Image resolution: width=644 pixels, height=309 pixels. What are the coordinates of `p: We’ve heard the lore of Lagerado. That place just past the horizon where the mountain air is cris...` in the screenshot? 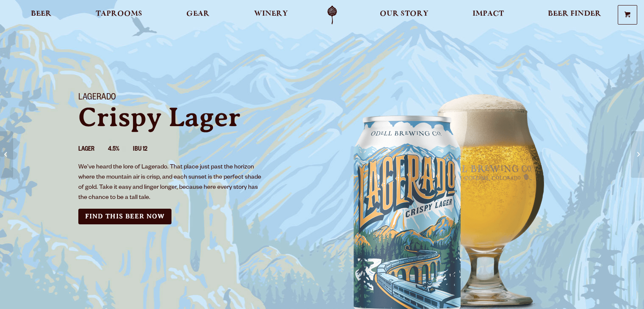 It's located at (172, 183).